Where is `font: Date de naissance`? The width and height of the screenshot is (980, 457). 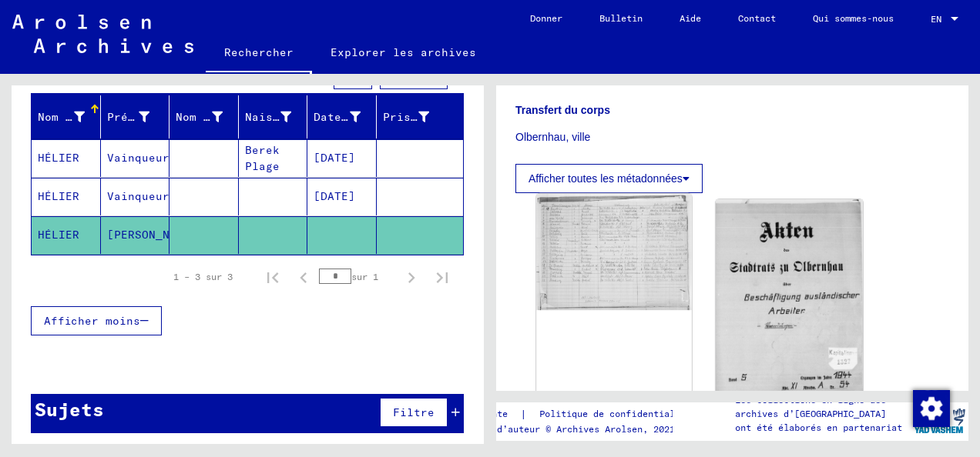
font: Date de naissance is located at coordinates (372, 117).